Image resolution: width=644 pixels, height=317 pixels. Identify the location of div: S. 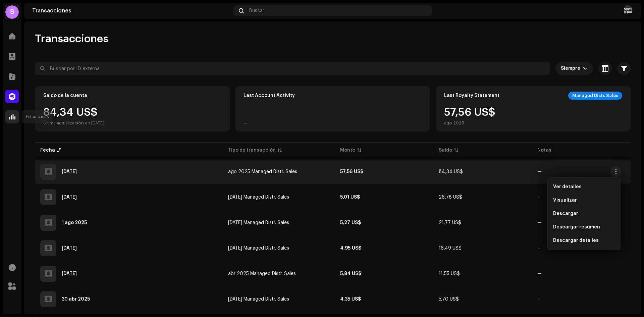
(12, 12).